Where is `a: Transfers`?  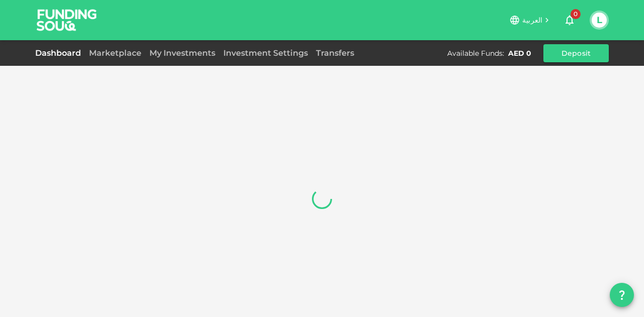 a: Transfers is located at coordinates (335, 53).